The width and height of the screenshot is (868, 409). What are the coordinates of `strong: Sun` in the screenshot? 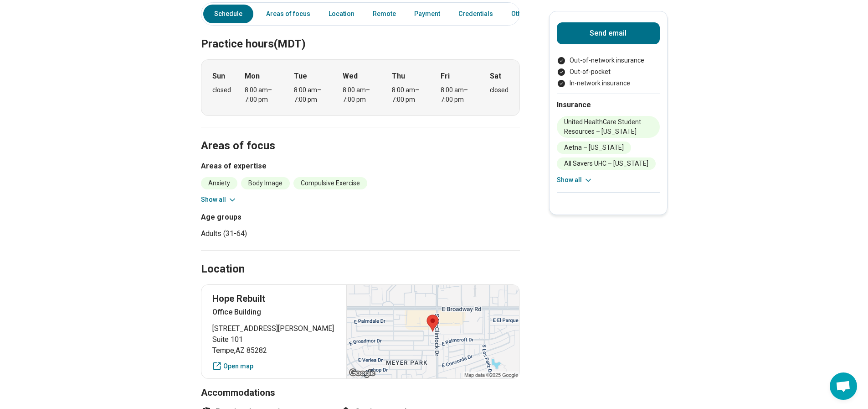 It's located at (219, 76).